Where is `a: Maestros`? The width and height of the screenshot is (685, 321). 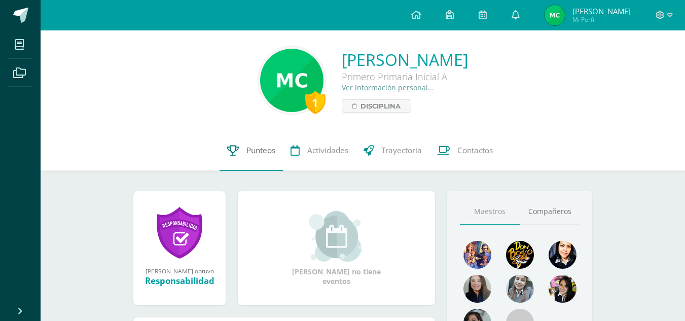 a: Maestros is located at coordinates (490, 211).